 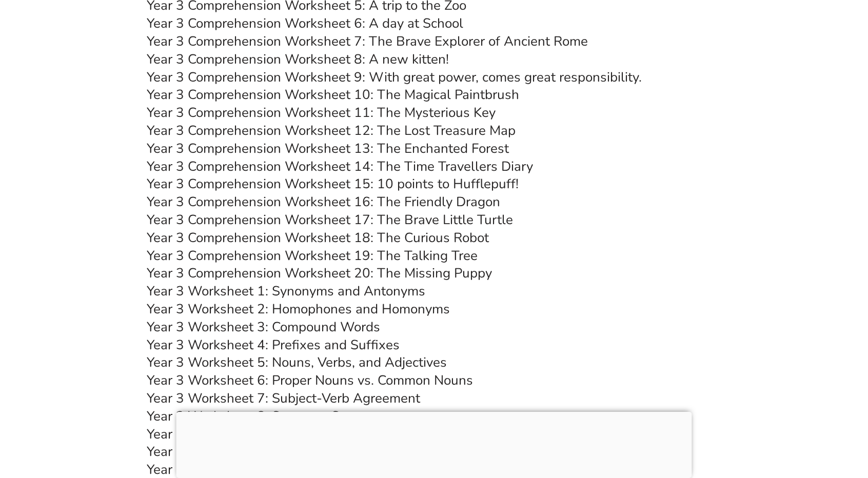 I want to click on div: Chat Widget, so click(x=782, y=420).